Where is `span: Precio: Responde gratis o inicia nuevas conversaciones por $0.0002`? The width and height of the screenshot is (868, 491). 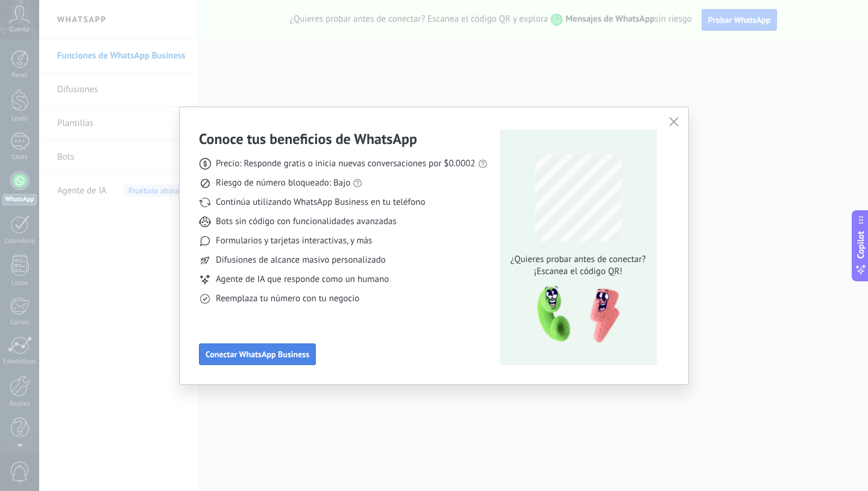 span: Precio: Responde gratis o inicia nuevas conversaciones por $0.0002 is located at coordinates (345, 164).